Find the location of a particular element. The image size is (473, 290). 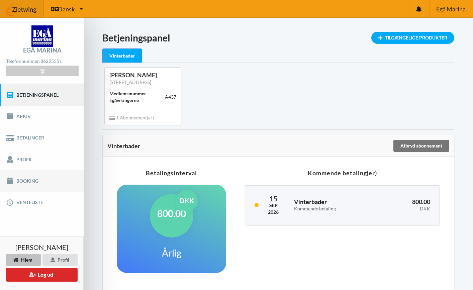

img: logo is located at coordinates (42, 36).